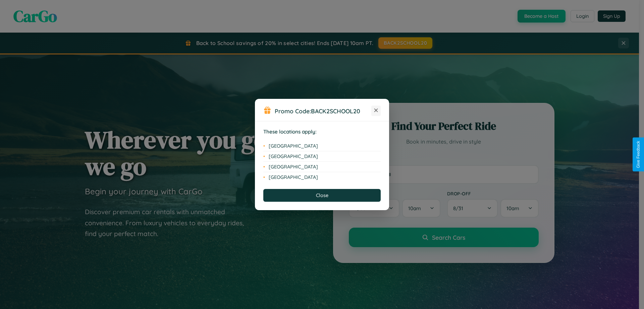 This screenshot has height=309, width=644. Describe the element at coordinates (290, 131) in the screenshot. I see `strong: These locations apply:` at that location.